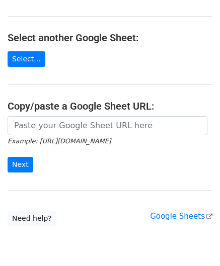 The width and height of the screenshot is (220, 266). Describe the element at coordinates (107, 126) in the screenshot. I see `input: Paste your Google Sheet URL here` at that location.